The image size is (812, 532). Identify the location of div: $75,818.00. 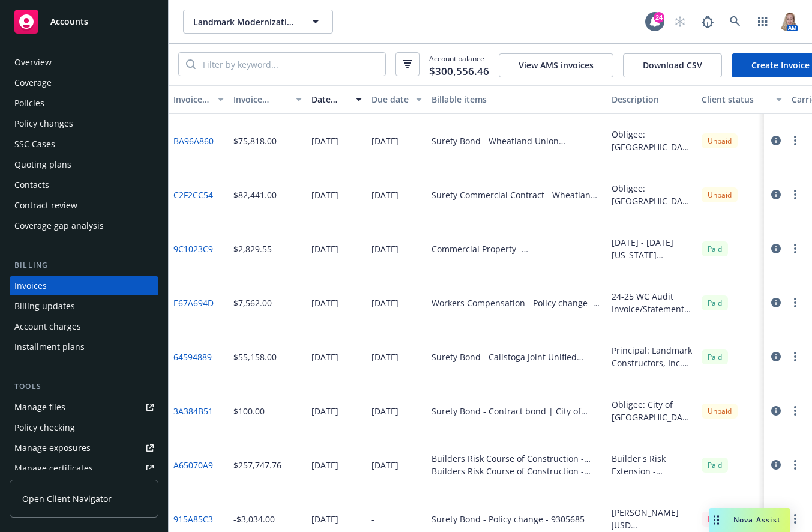
(255, 140).